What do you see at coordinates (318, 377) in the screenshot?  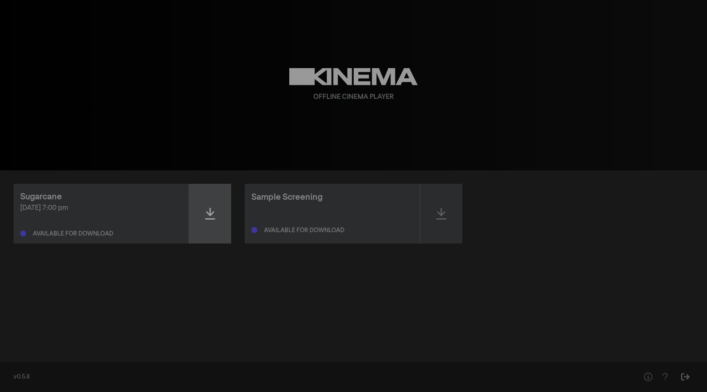 I see `div: v0.5.8` at bounding box center [318, 377].